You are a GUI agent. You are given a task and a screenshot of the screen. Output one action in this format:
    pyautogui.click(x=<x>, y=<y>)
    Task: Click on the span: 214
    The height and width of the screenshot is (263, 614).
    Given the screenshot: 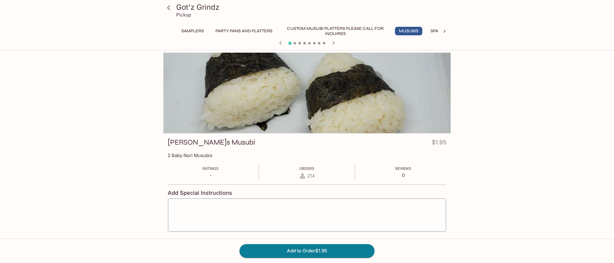 What is the action you would take?
    pyautogui.click(x=311, y=175)
    